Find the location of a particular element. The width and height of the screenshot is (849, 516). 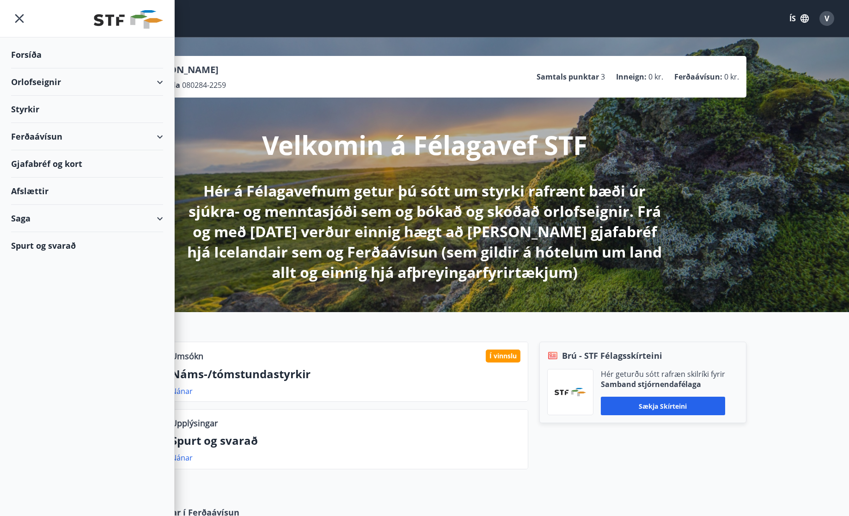

div: Gjafabréf og kort is located at coordinates (87, 164).